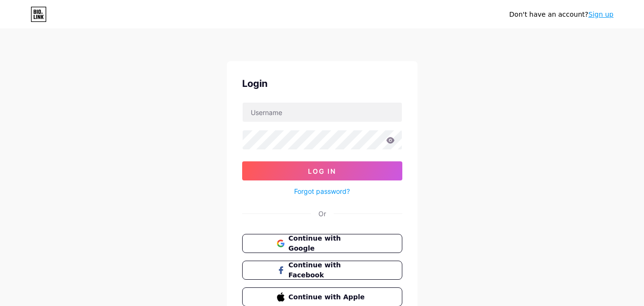 The width and height of the screenshot is (644, 306). What do you see at coordinates (561, 15) in the screenshot?
I see `div: Don't have an account?` at bounding box center [561, 15].